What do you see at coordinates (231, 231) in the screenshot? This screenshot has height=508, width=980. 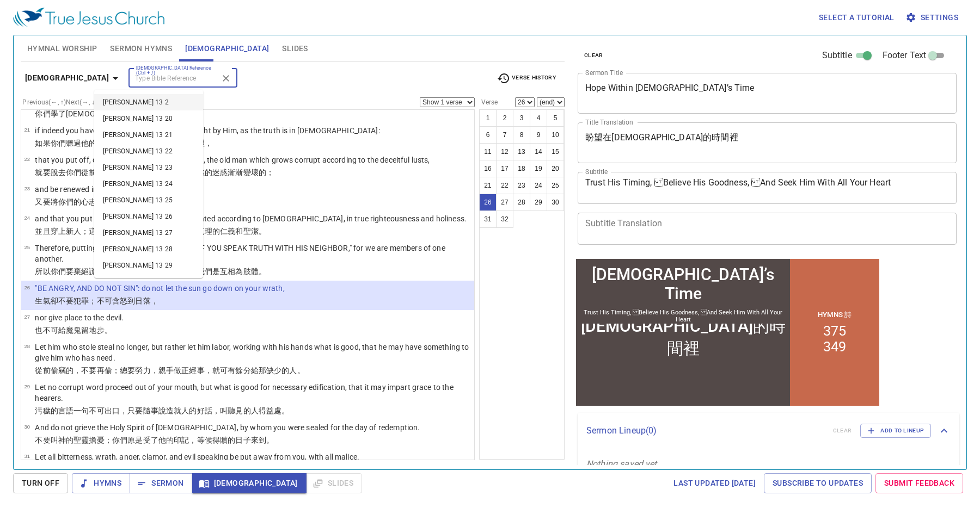 I see `wg1722: 真理` at bounding box center [231, 231].